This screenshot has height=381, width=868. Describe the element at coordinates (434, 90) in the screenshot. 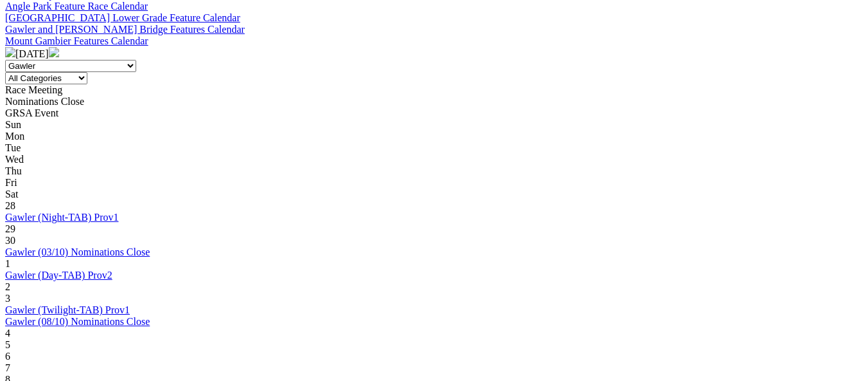

I see `div: Race Meeting` at that location.